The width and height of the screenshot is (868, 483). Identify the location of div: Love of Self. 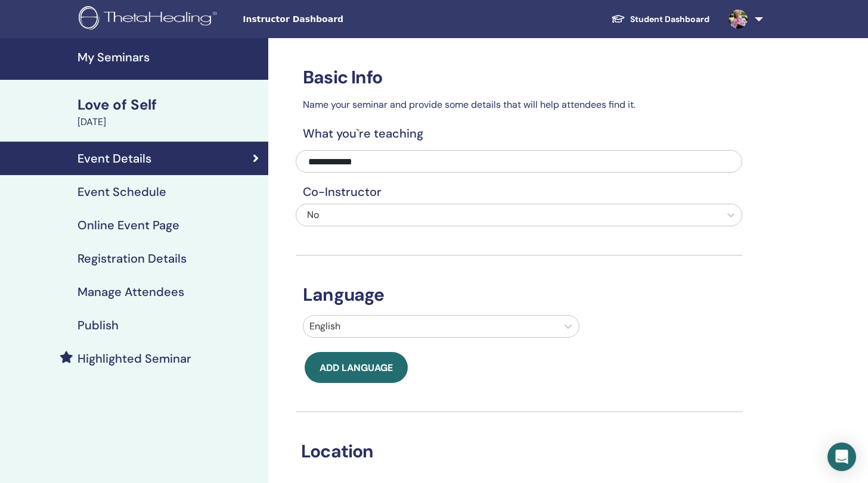
(169, 105).